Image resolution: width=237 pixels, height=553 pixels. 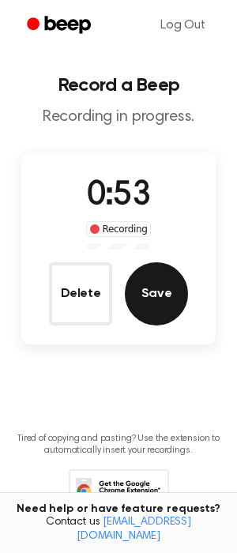 I want to click on a: Beep, so click(x=60, y=25).